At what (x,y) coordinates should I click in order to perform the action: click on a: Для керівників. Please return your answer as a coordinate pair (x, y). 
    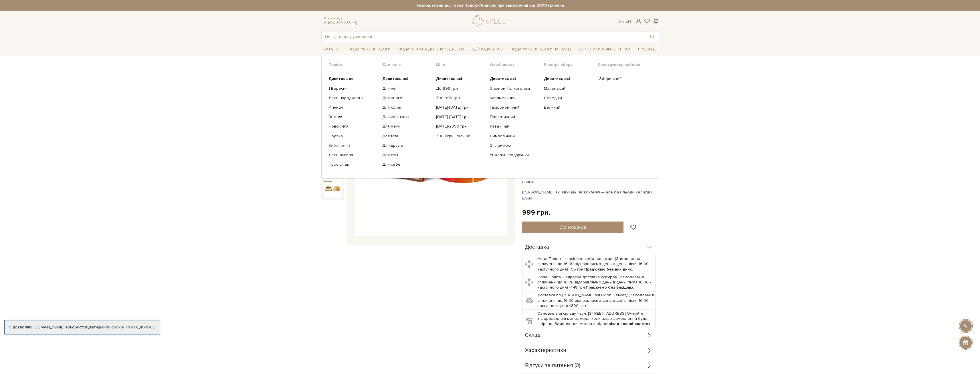
    Looking at the image, I should click on (407, 117).